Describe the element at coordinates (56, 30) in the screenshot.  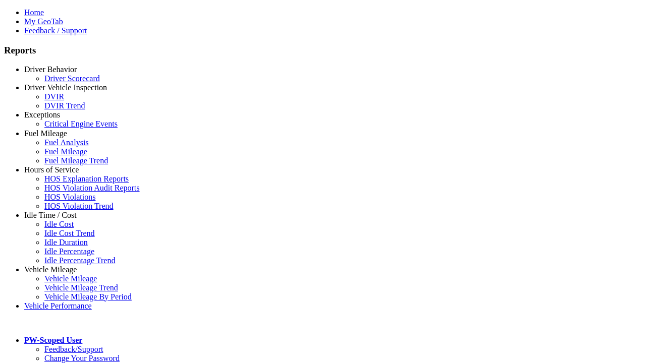
I see `a: Feedback / Support` at that location.